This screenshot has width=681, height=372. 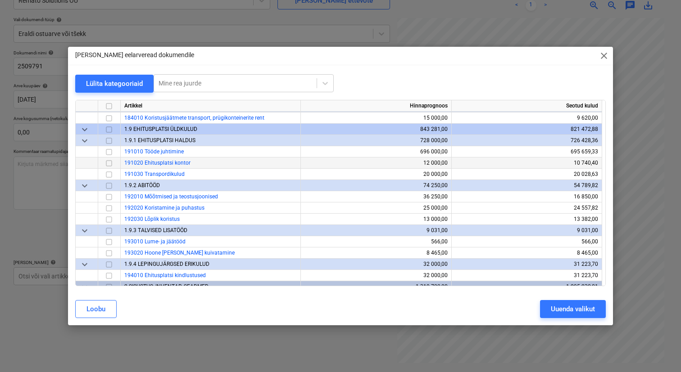 I want to click on span: 1.9 EHITUSPLATSI ÜLDKULUD, so click(x=161, y=129).